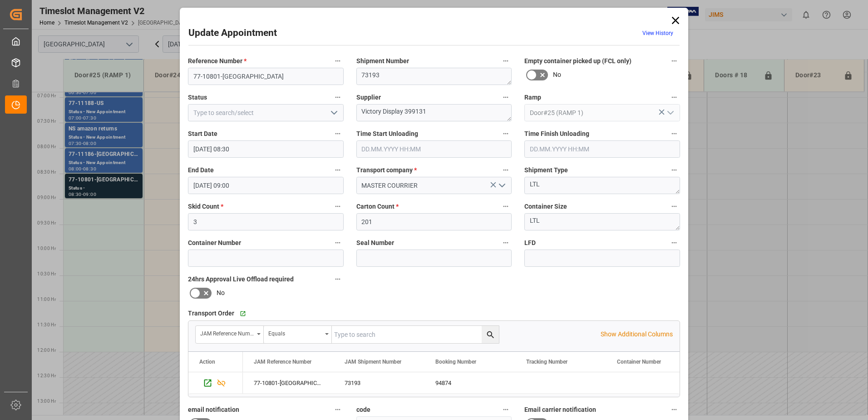 Image resolution: width=868 pixels, height=420 pixels. What do you see at coordinates (506, 410) in the screenshot?
I see `button: code` at bounding box center [506, 410].